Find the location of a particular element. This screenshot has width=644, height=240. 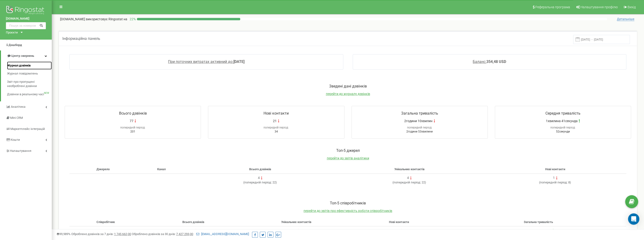

a: Журнал повідомлень is located at coordinates (29, 74).